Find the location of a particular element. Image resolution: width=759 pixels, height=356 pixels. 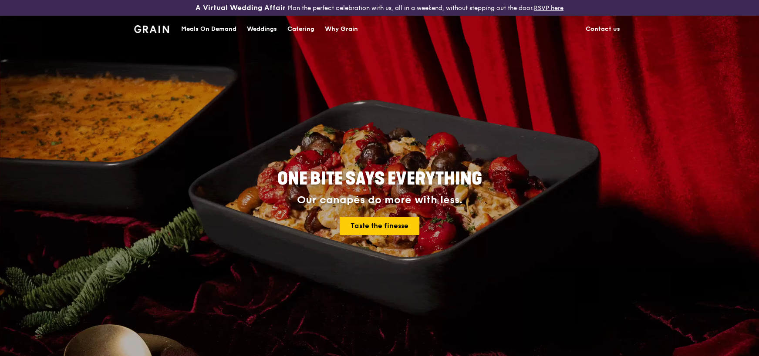

div: Meals On Demand is located at coordinates (209, 29).